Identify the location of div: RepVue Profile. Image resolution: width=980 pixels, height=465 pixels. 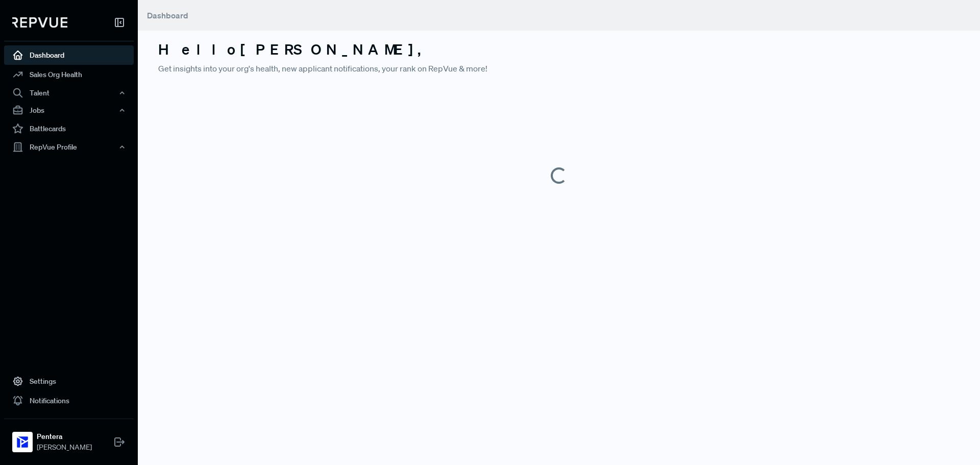
(69, 147).